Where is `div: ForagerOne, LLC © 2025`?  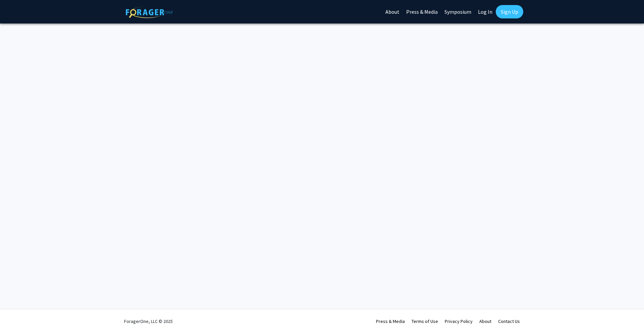 div: ForagerOne, LLC © 2025 is located at coordinates (148, 322).